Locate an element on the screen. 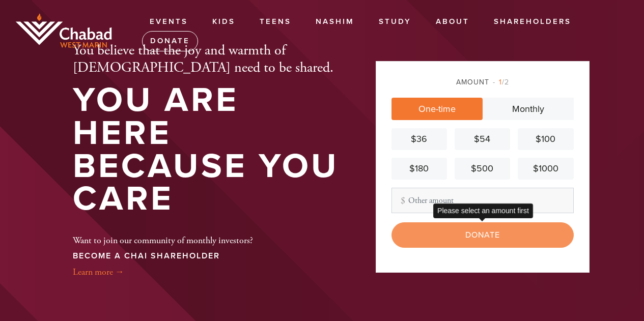  a: Donate is located at coordinates (170, 41).